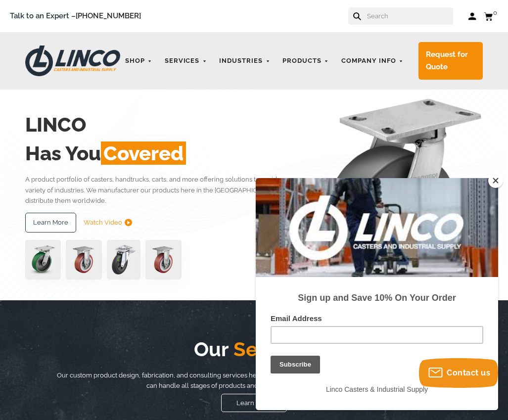 The width and height of the screenshot is (508, 420). Describe the element at coordinates (254, 381) in the screenshot. I see `p: Our custom product design, fabrication, and consulting services help your company go from idea ge...` at that location.